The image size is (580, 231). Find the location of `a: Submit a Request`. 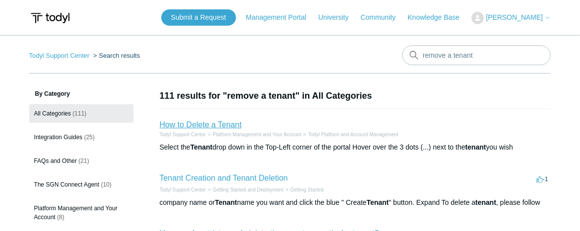

a: Submit a Request is located at coordinates (198, 17).